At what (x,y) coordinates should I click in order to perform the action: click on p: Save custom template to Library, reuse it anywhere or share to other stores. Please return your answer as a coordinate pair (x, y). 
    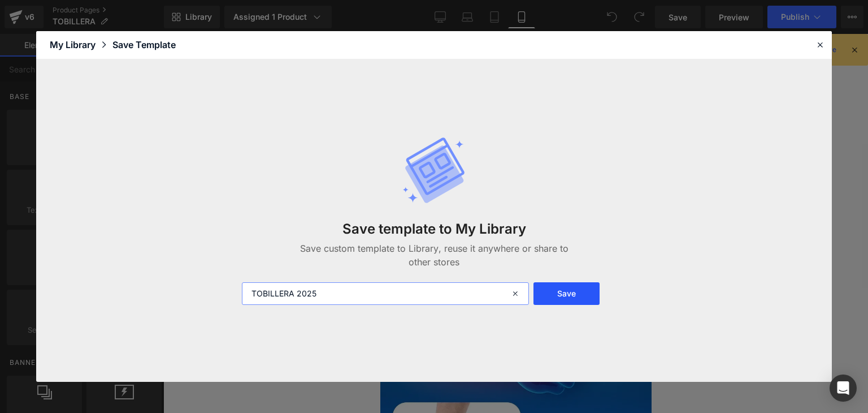
    Looking at the image, I should click on (434, 255).